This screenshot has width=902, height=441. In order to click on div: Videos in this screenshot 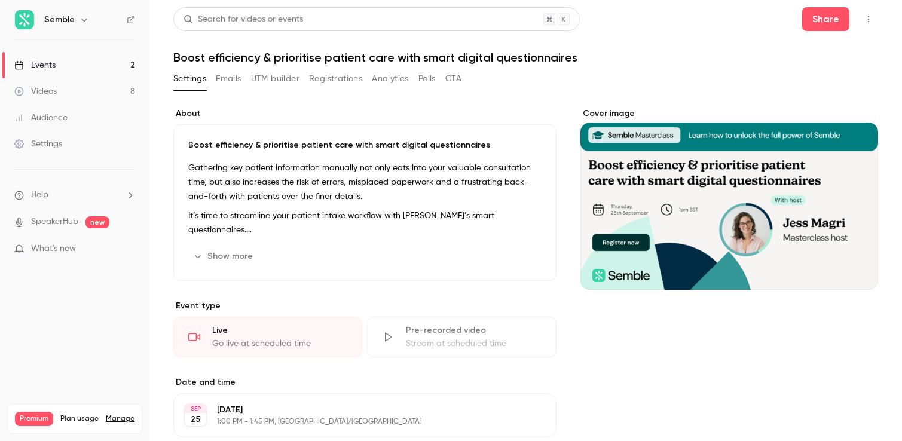, I will do `click(35, 92)`.